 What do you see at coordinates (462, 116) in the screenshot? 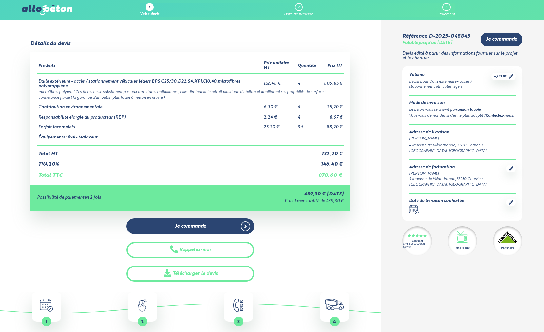
I see `div: Vous vous demandez si c’est le plus adapté ? .` at bounding box center [462, 116].